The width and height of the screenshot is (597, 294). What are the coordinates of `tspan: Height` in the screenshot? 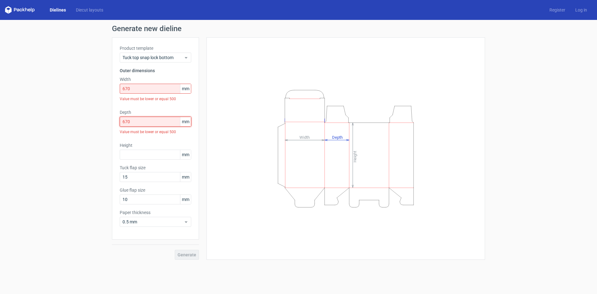 It's located at (355, 156).